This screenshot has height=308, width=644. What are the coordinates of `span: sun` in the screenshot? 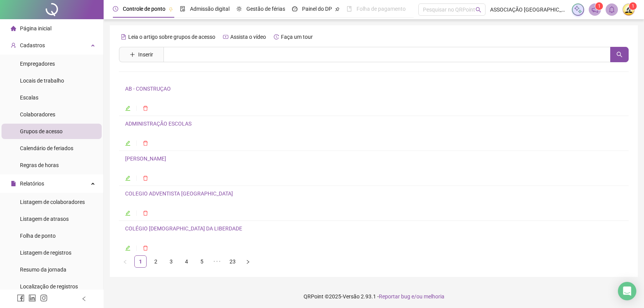 It's located at (239, 9).